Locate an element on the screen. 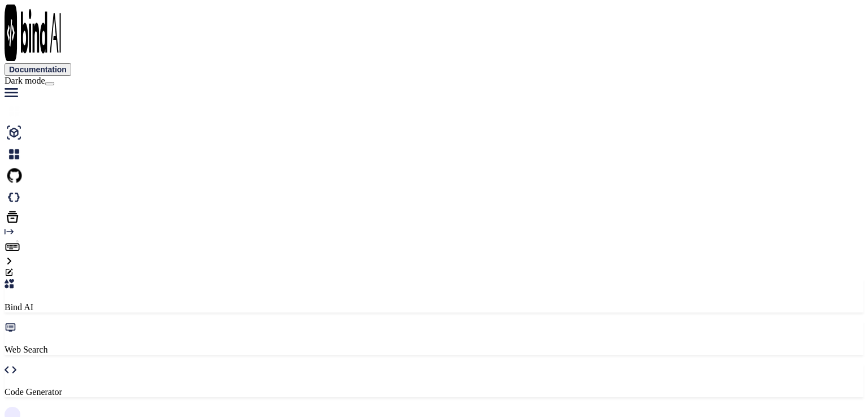 The width and height of the screenshot is (868, 417). img: darkCloudIdeIcon is located at coordinates (14, 197).